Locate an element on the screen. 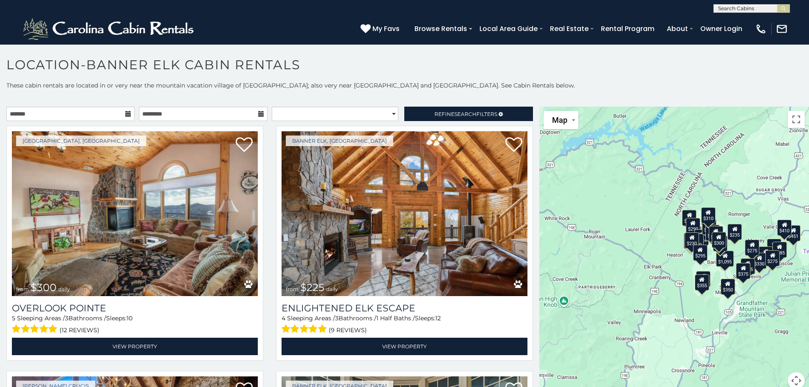 The width and height of the screenshot is (809, 387). div: $170 is located at coordinates (720, 243).